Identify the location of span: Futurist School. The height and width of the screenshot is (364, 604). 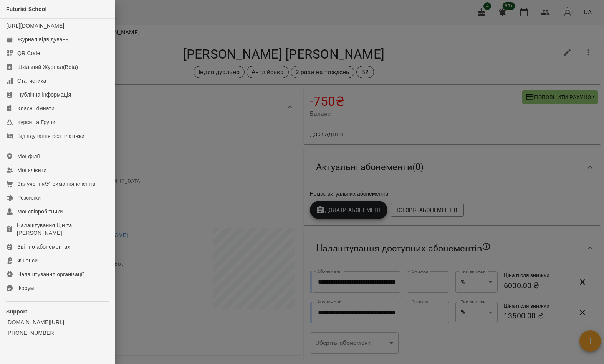
(26, 9).